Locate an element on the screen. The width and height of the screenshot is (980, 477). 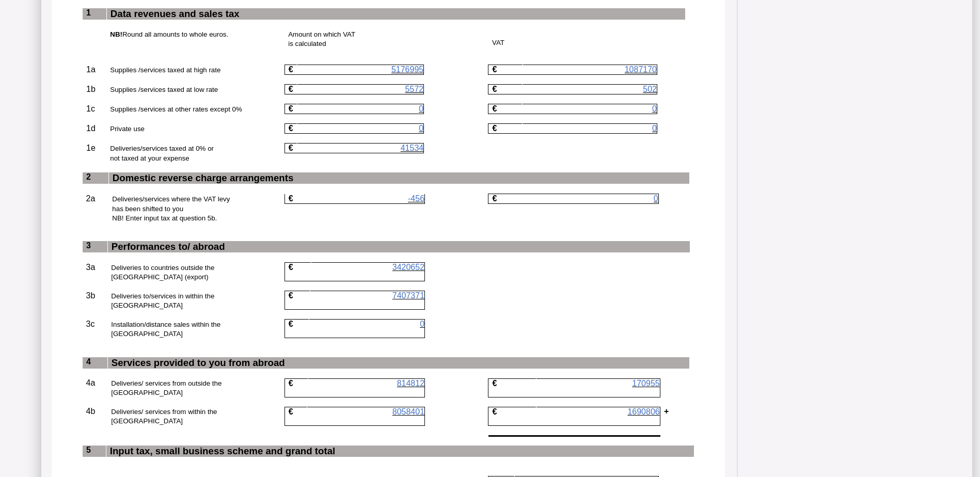
span: Domestic reverse charge arrangements is located at coordinates (203, 177).